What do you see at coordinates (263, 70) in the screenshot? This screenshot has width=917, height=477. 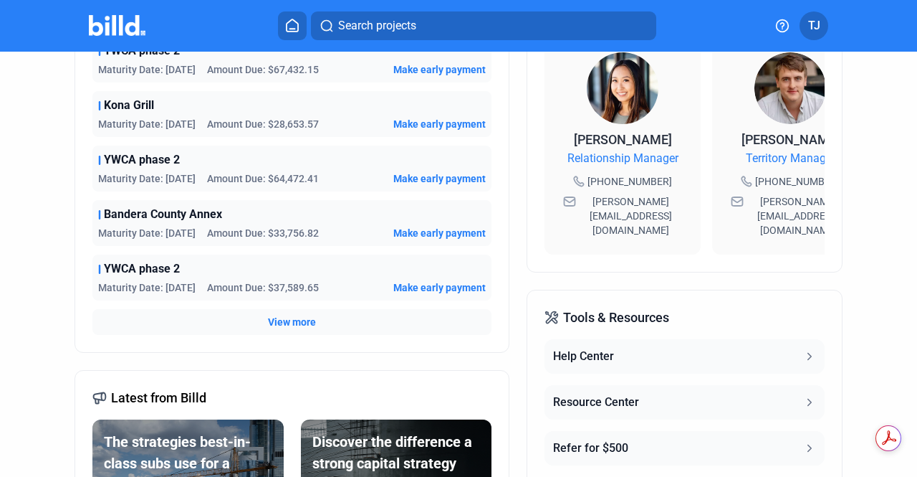 I see `span: Amount Due: $67,432.15` at bounding box center [263, 70].